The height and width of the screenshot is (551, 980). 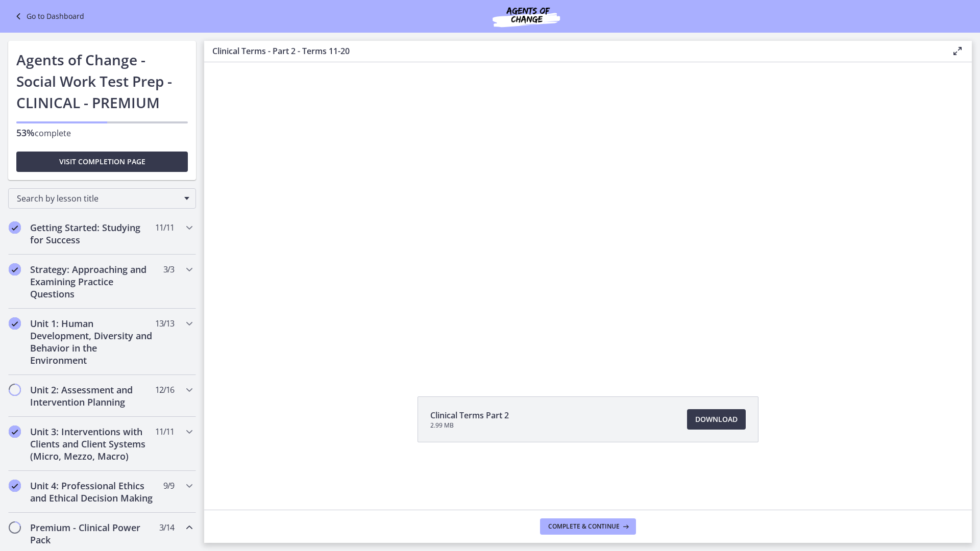 I want to click on img: Agents of Change, so click(x=526, y=17).